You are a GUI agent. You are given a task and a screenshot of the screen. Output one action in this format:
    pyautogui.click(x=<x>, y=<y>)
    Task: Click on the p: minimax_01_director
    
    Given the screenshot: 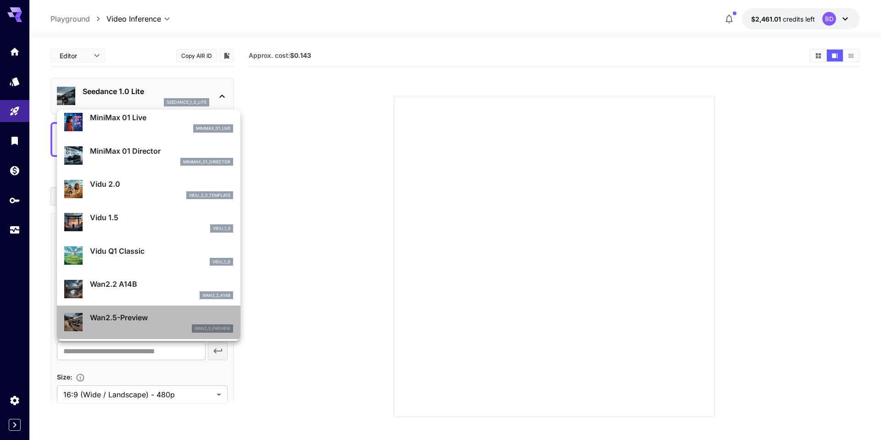 What is the action you would take?
    pyautogui.click(x=206, y=162)
    